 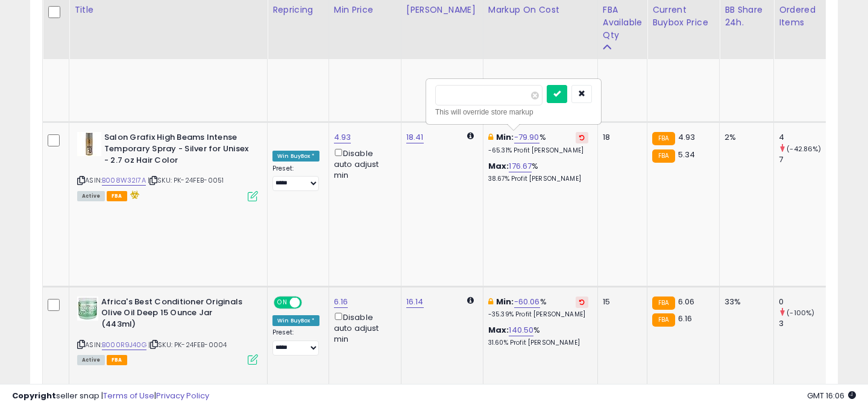 What do you see at coordinates (175, 315) in the screenshot?
I see `b: Africa's Best Conditioner Originals Olive Oil Deep 15 Ounce Jar (443ml)` at bounding box center [175, 315].